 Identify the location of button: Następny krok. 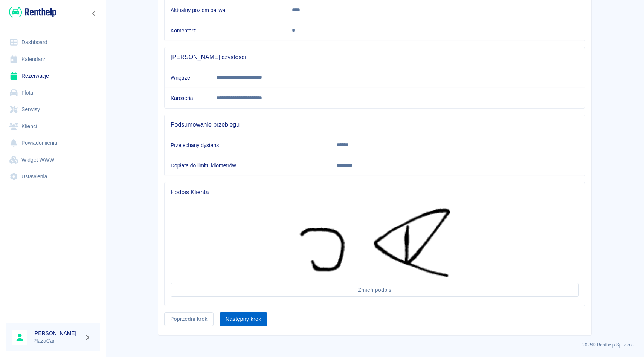
(243, 319).